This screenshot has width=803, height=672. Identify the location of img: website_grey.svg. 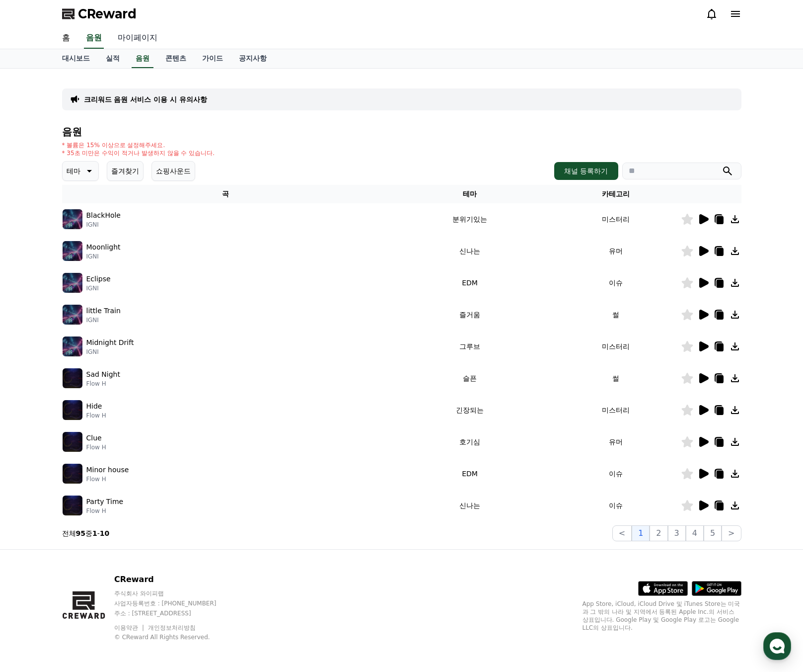
(20, 30).